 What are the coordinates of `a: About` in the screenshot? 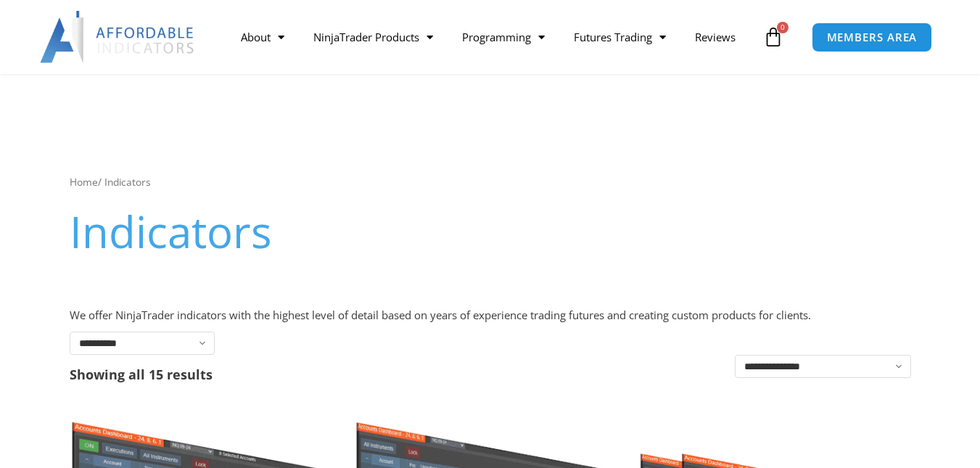 It's located at (262, 37).